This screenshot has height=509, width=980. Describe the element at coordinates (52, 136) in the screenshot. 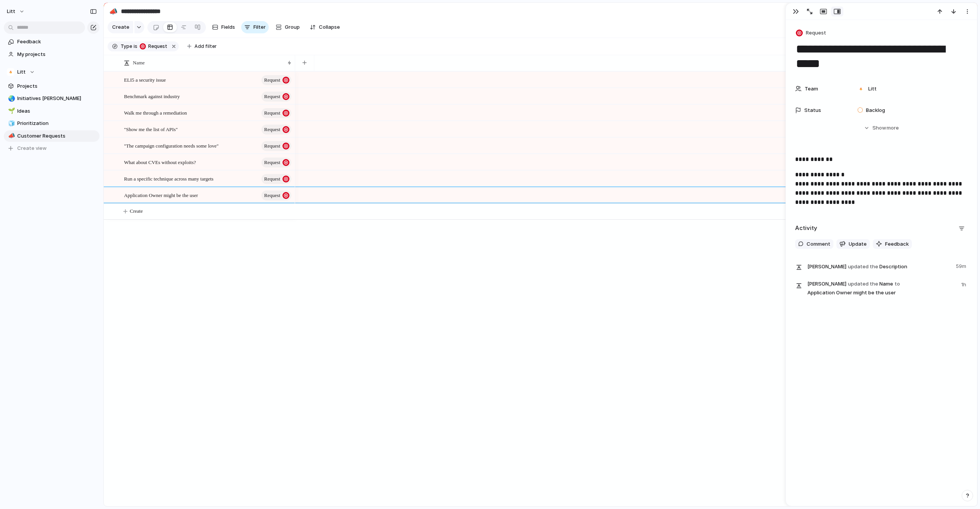

I see `a: 📣Customer Requests` at that location.